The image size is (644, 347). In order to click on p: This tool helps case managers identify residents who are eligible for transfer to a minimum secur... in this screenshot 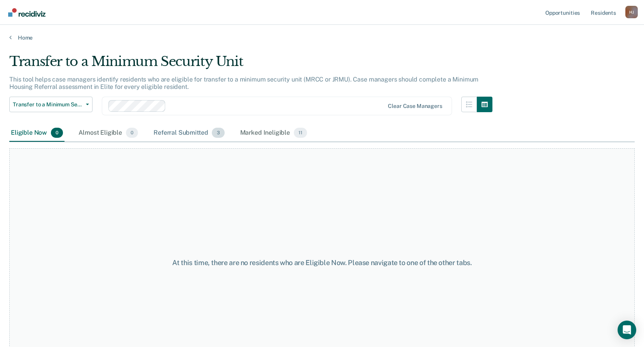, I will do `click(243, 83)`.